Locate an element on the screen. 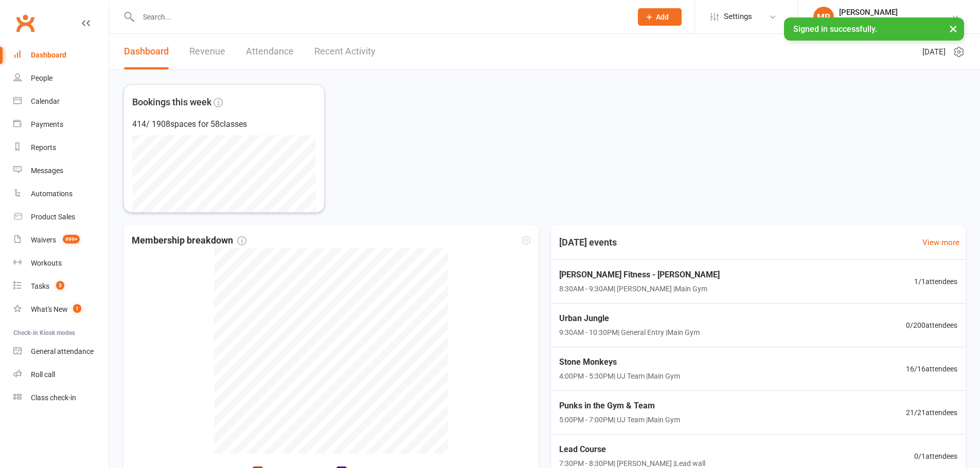 This screenshot has height=468, width=980. div: Workouts is located at coordinates (47, 263).